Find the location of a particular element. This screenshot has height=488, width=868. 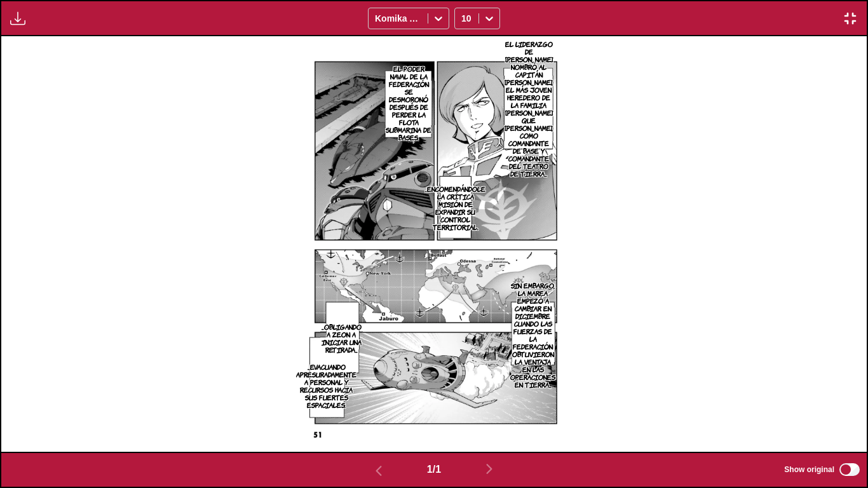

p: ..ENCOMENDÁNDOLE LA CRÍTICA MISIÓN DE EXPANDIR SU CONTROL TERRITORIAL. is located at coordinates (455, 208).